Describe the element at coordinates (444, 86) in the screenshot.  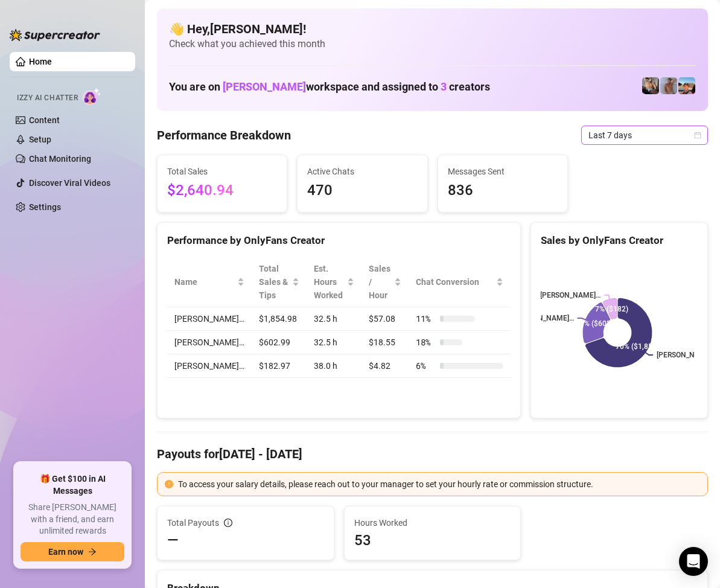
I see `span: 3` at that location.